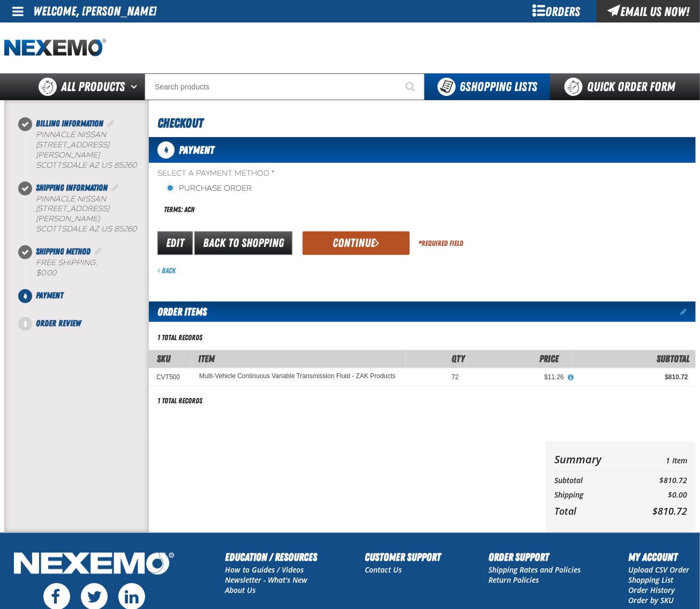 Image resolution: width=700 pixels, height=609 pixels. Describe the element at coordinates (25, 324) in the screenshot. I see `span: 5` at that location.